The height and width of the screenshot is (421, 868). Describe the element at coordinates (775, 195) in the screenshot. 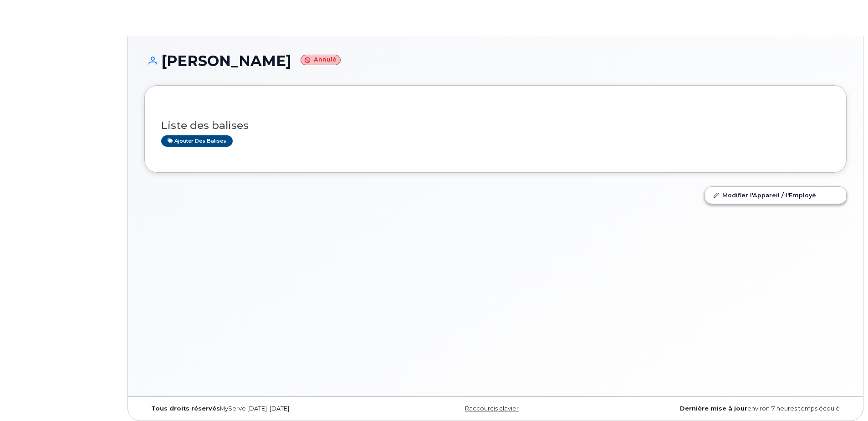

I see `a: Modifier l'Appareil / l'Employé` at that location.